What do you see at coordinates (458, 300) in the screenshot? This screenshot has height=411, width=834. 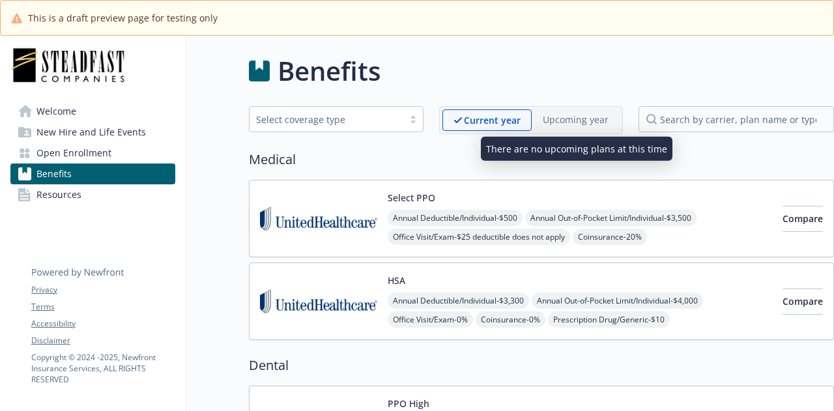 I see `span: Annual Deductible/Individual - $3,300` at bounding box center [458, 300].